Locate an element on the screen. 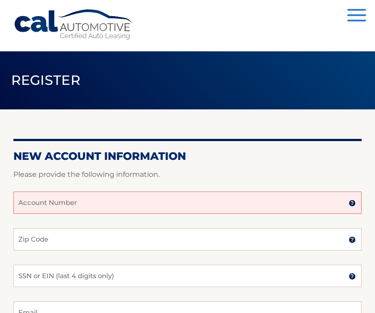 The image size is (375, 313). input: SSN or EIN (last 4 digits only) is located at coordinates (187, 276).